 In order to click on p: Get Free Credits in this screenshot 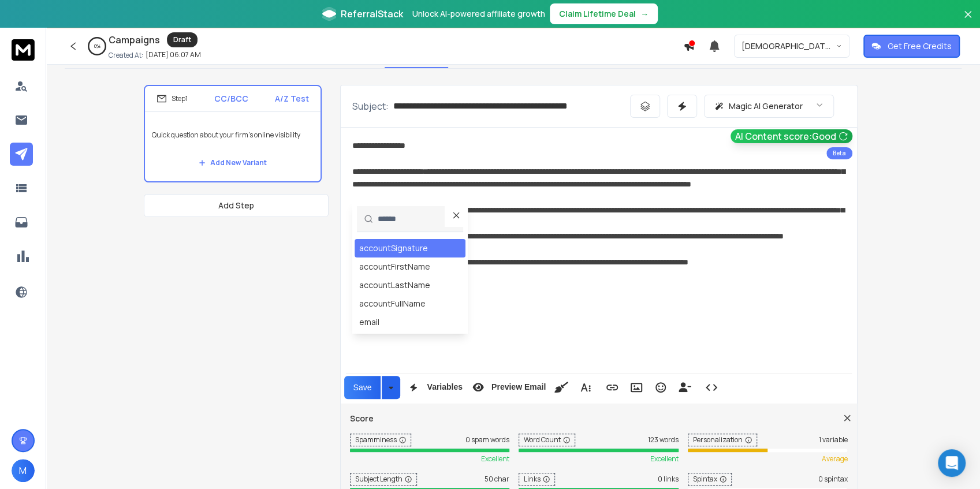, I will do `click(919, 46)`.